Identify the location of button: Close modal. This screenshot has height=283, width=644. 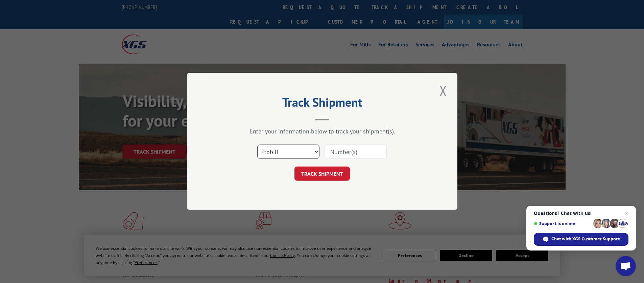
(443, 90).